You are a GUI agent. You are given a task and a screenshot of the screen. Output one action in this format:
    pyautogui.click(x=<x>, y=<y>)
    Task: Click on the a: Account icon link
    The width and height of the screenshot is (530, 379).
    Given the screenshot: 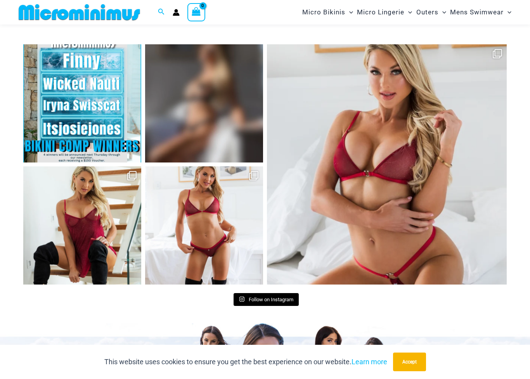 What is the action you would take?
    pyautogui.click(x=176, y=12)
    